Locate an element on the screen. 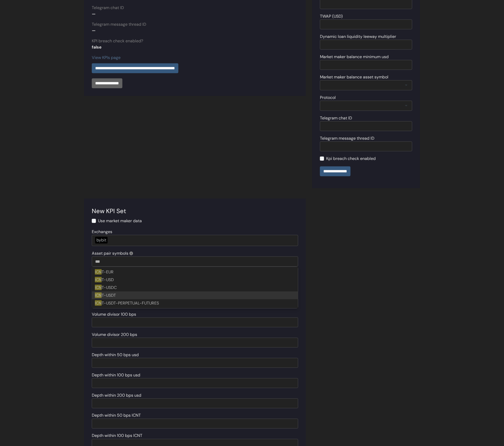  div: T-USD is located at coordinates (195, 280).